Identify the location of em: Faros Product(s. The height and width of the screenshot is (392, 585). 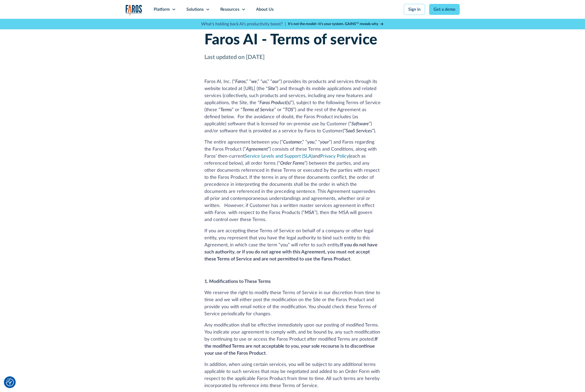
(275, 103).